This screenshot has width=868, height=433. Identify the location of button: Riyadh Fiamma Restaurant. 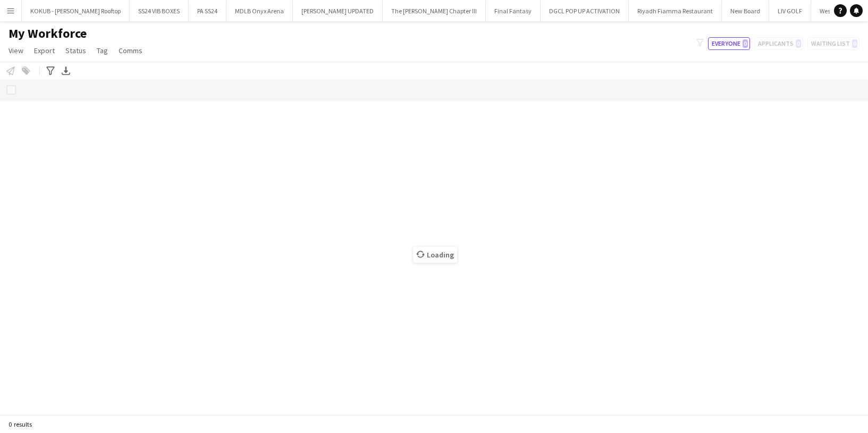
(676, 11).